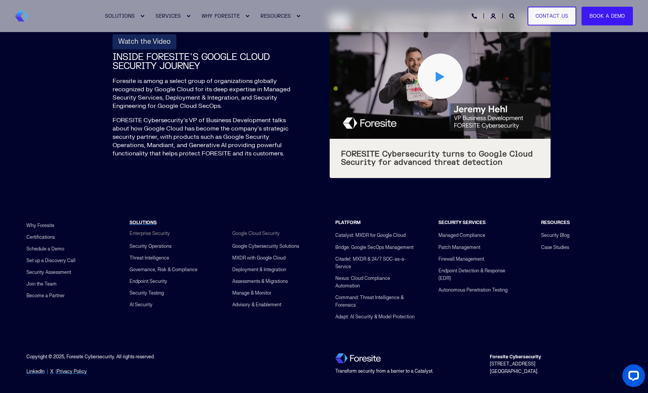 This screenshot has height=393, width=648. Describe the element at coordinates (401, 371) in the screenshot. I see `div: Transform security from a barrier to a Catalyst.` at that location.